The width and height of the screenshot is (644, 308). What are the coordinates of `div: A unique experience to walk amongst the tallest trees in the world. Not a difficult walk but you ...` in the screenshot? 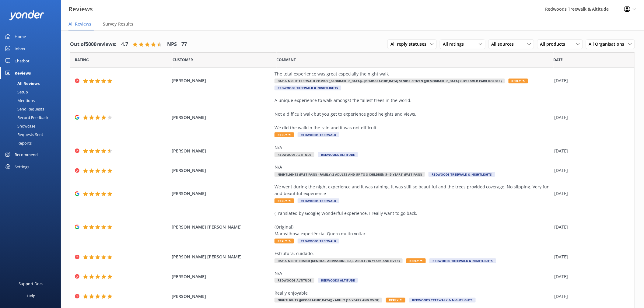 It's located at (412, 114).